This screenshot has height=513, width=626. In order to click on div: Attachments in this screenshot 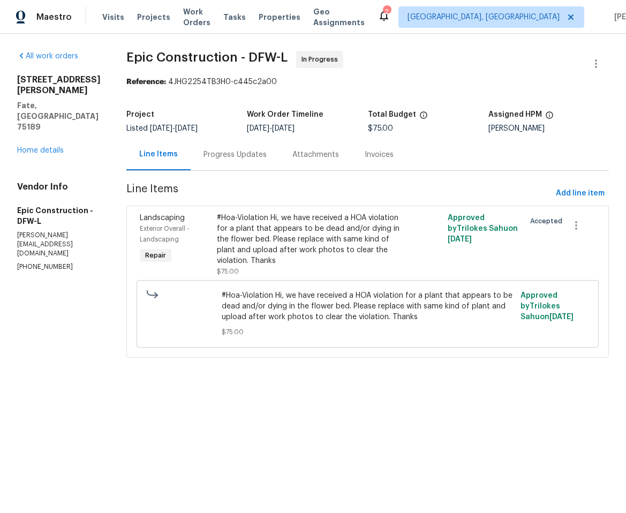, I will do `click(316, 155)`.